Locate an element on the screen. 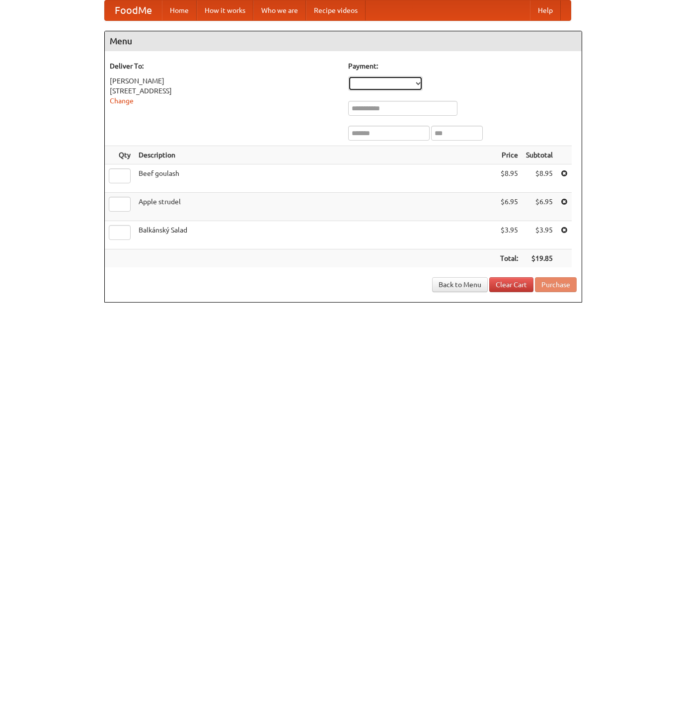 Image resolution: width=675 pixels, height=703 pixels. th: Price is located at coordinates (509, 155).